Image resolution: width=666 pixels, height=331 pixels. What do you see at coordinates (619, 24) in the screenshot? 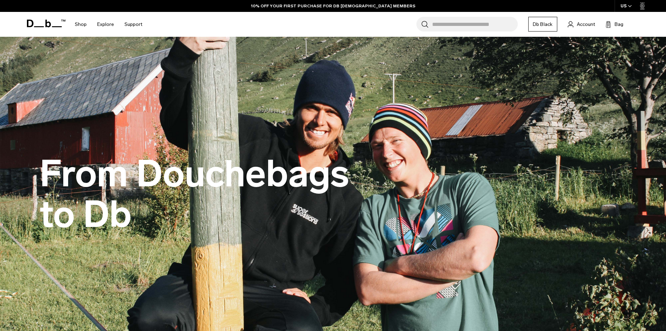
I see `span: Bag` at bounding box center [619, 24].